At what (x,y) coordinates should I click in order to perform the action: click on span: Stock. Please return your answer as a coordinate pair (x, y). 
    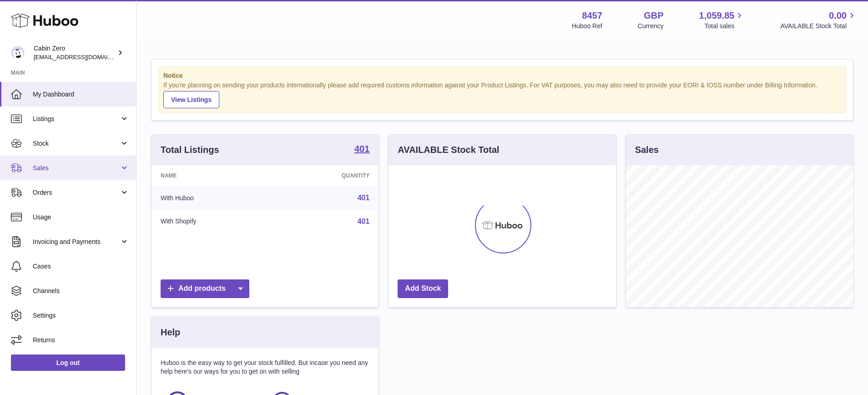
    Looking at the image, I should click on (76, 143).